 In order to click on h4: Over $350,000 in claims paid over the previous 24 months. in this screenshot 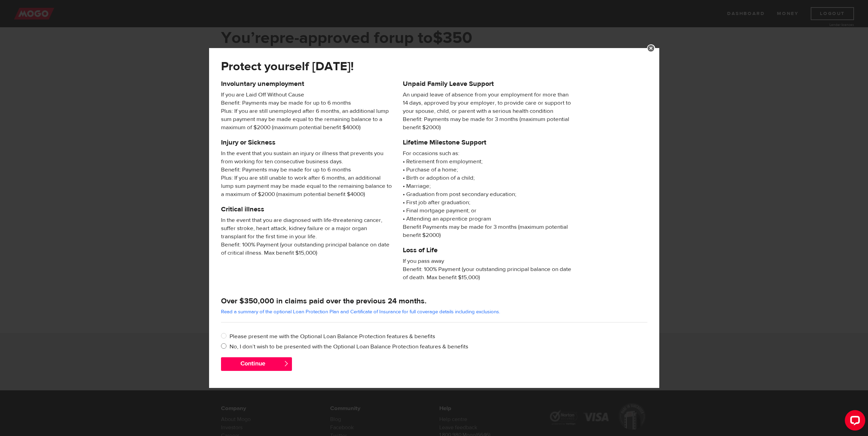, I will do `click(434, 301)`.